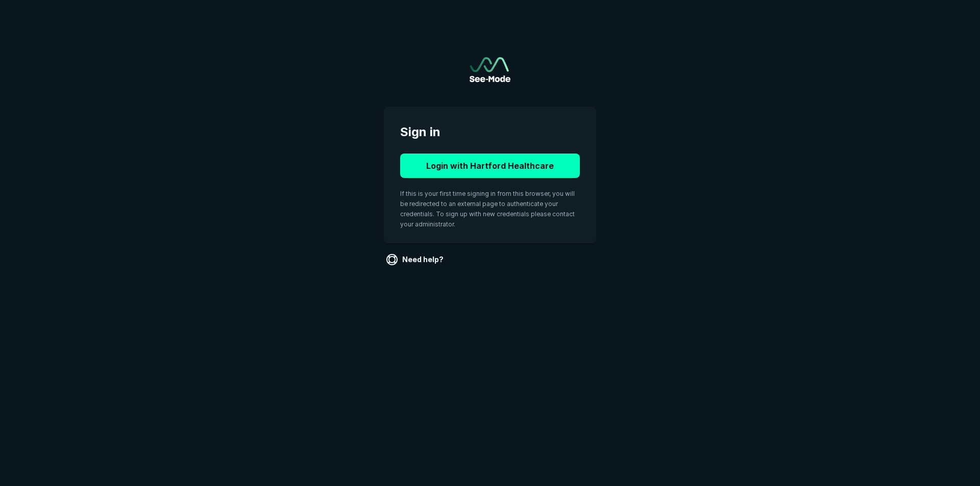  I want to click on span: Sign in, so click(490, 132).